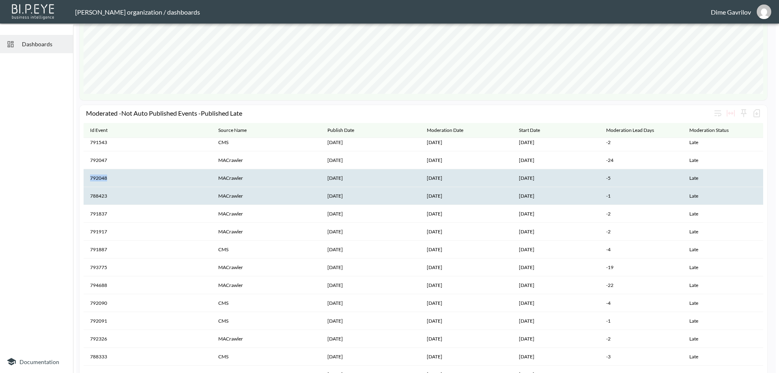 The width and height of the screenshot is (779, 373). Describe the element at coordinates (370, 267) in the screenshot. I see `th: 2025-01-28` at that location.